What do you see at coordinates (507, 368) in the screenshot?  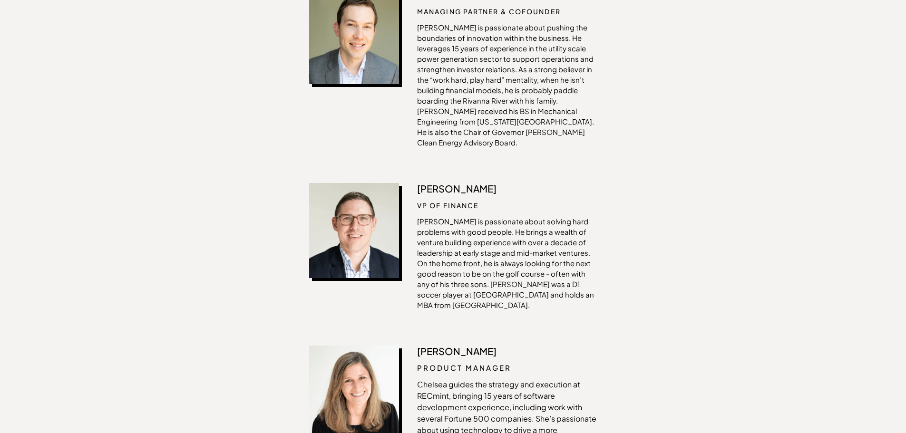 I see `p: Product Manager` at bounding box center [507, 368].